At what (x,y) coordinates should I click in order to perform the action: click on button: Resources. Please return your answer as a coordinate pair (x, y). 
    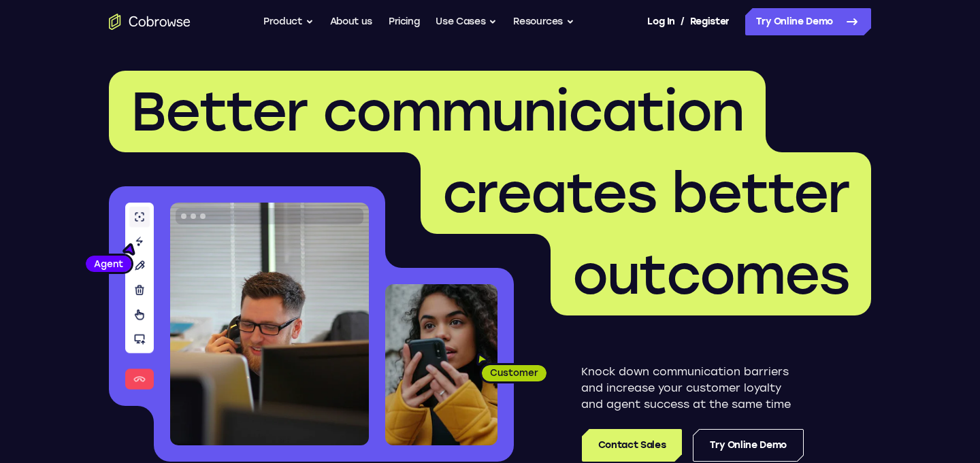
    Looking at the image, I should click on (544, 21).